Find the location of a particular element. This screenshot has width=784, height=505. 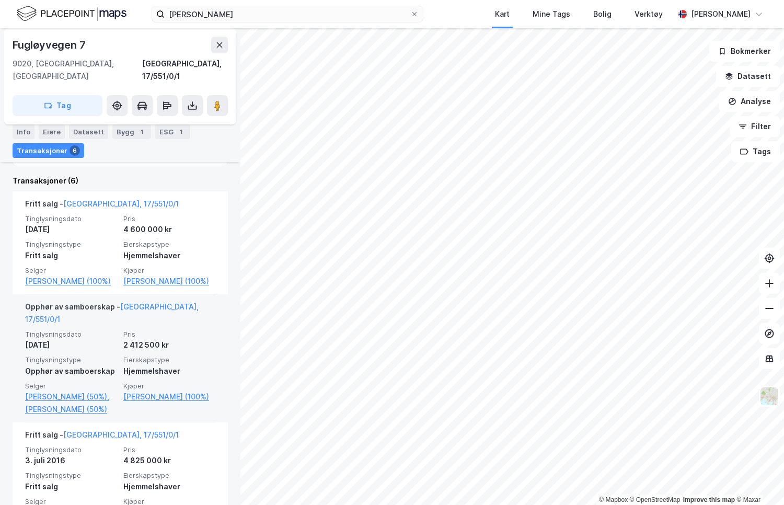

button: Datasett is located at coordinates (748, 76).